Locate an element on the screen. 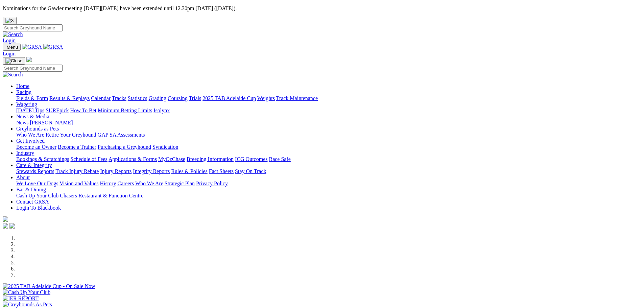  div: About is located at coordinates (329, 184).